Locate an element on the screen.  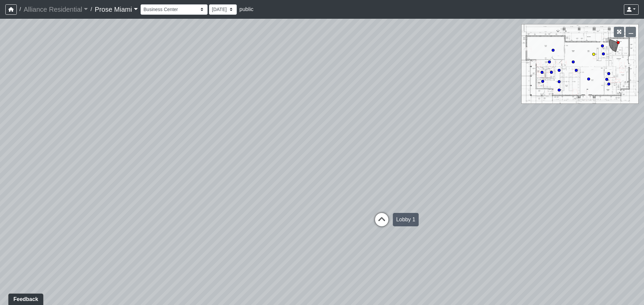
a: Prose Miami is located at coordinates (116, 10).